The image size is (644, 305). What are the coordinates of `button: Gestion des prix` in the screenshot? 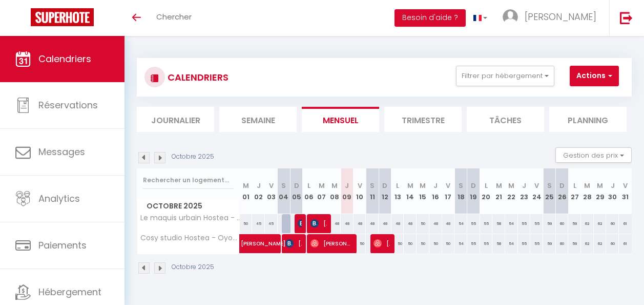 It's located at (594, 155).